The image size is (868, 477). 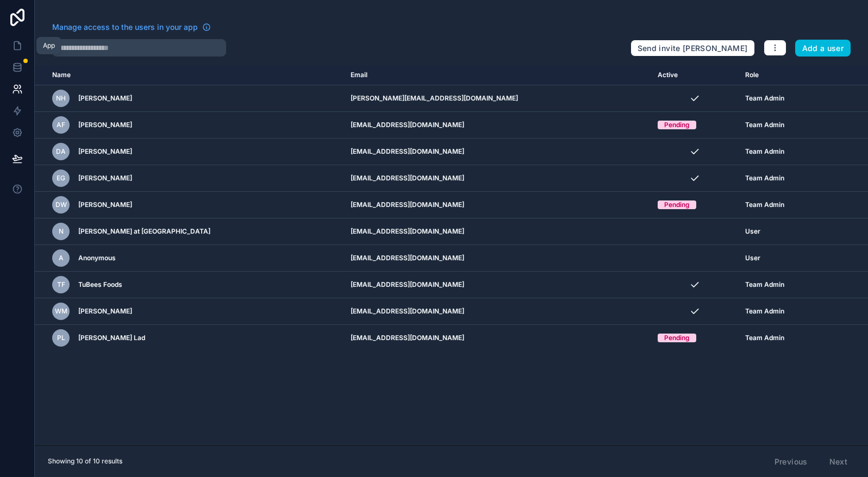 What do you see at coordinates (61, 311) in the screenshot?
I see `span: WM` at bounding box center [61, 311].